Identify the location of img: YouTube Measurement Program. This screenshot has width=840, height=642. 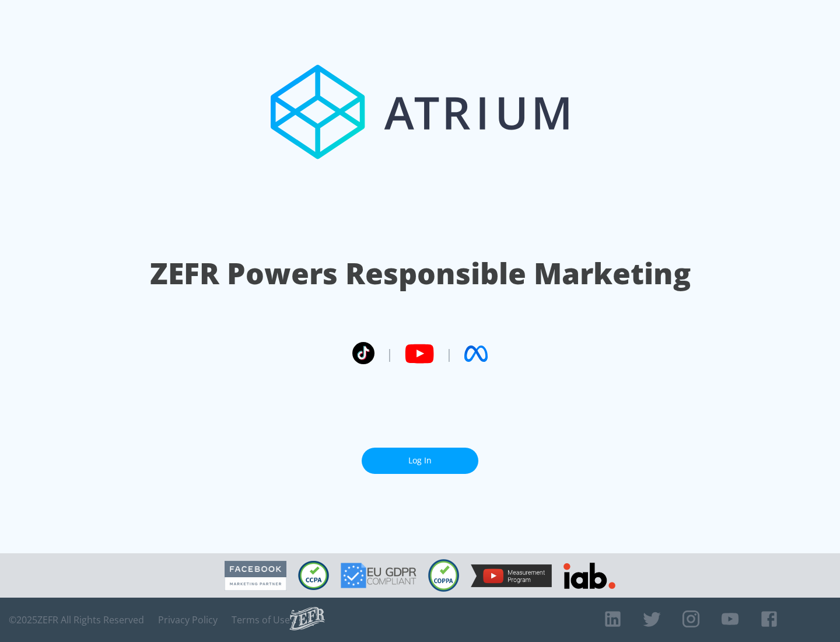
(511, 575).